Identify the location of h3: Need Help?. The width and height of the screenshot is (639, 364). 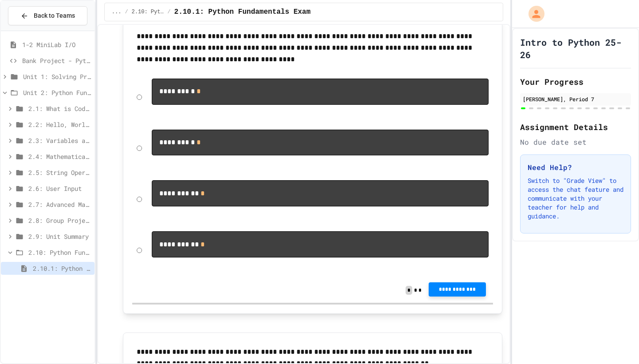
(576, 167).